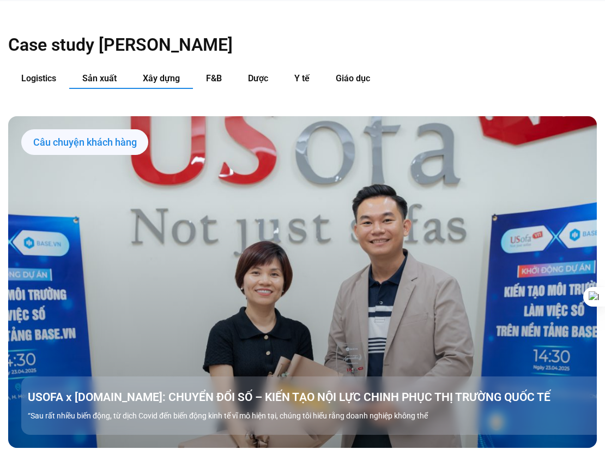  What do you see at coordinates (99, 78) in the screenshot?
I see `span: Sản xuất` at bounding box center [99, 78].